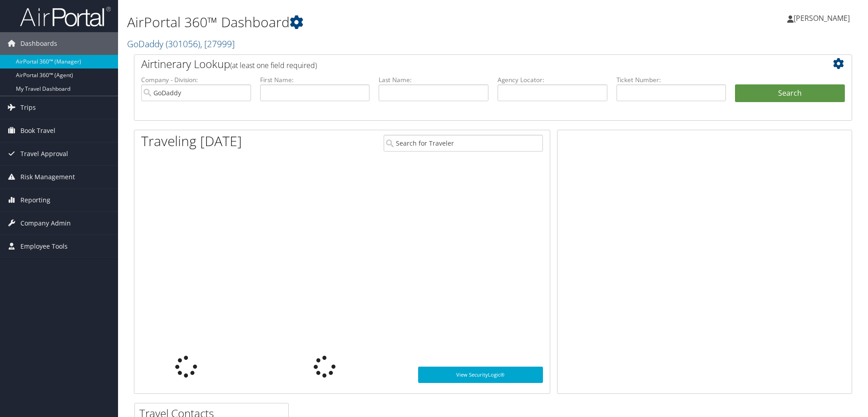 The width and height of the screenshot is (868, 417). Describe the element at coordinates (790, 94) in the screenshot. I see `button: Search` at that location.